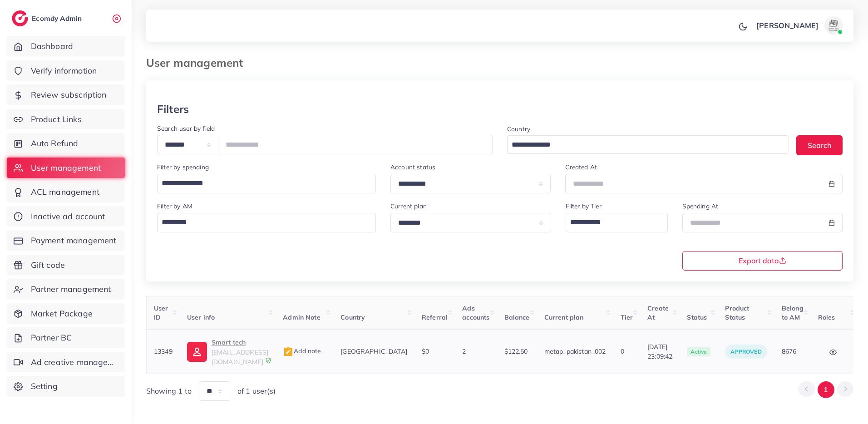  Describe the element at coordinates (66, 144) in the screenshot. I see `a: Auto Refund` at that location.